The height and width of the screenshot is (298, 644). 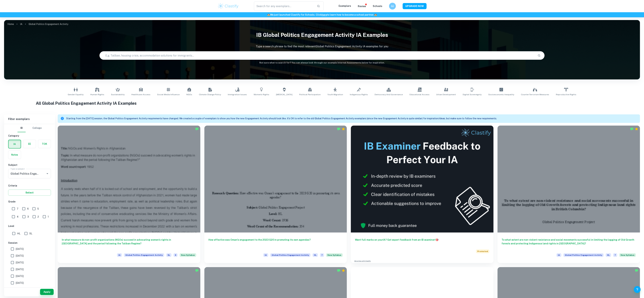 What do you see at coordinates (47, 173) in the screenshot?
I see `button: Open` at bounding box center [47, 173].